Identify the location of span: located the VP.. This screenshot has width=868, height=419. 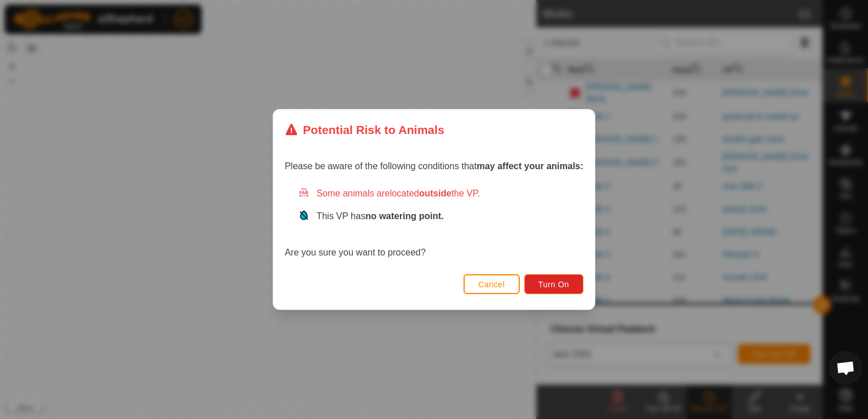
(435, 193).